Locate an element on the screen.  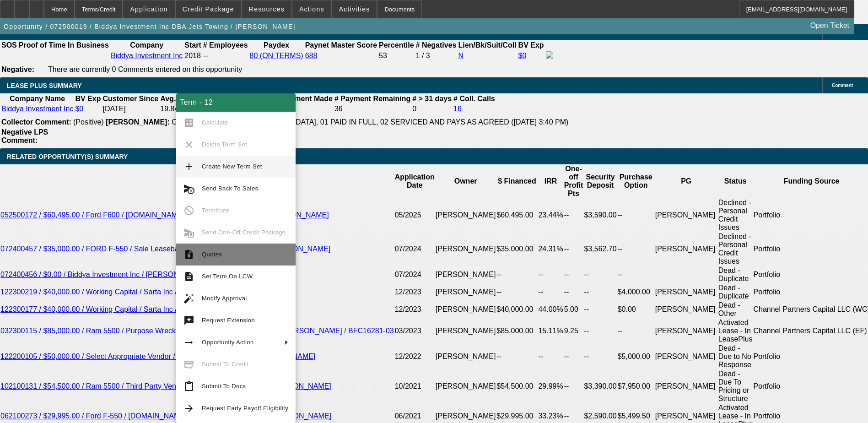
span: Application is located at coordinates (149, 9).